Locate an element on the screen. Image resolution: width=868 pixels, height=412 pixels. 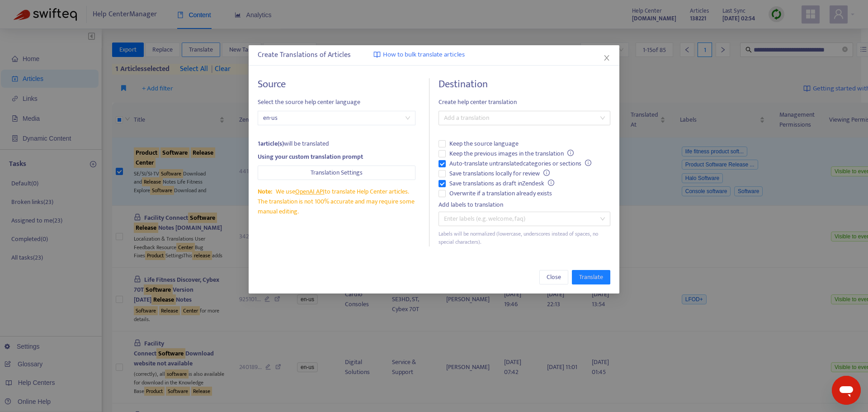
div: Create Translations of Articles is located at coordinates (434, 55).